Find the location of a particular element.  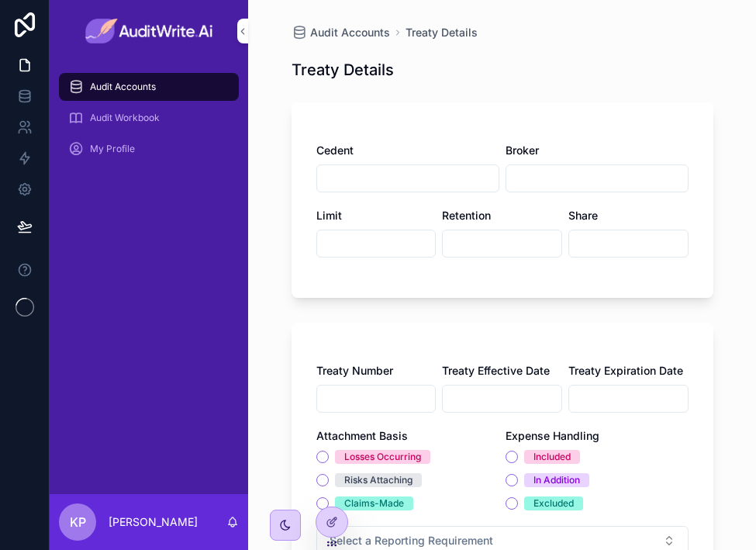

img: App logo is located at coordinates (149, 31).